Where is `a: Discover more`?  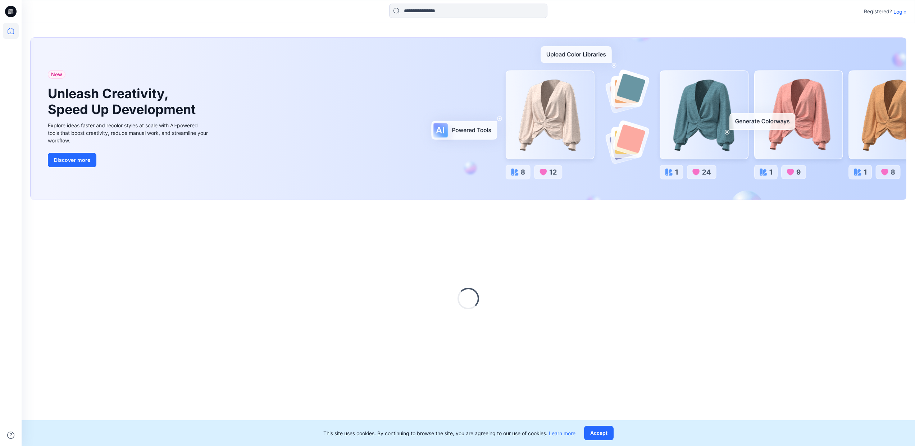
a: Discover more is located at coordinates (129, 160).